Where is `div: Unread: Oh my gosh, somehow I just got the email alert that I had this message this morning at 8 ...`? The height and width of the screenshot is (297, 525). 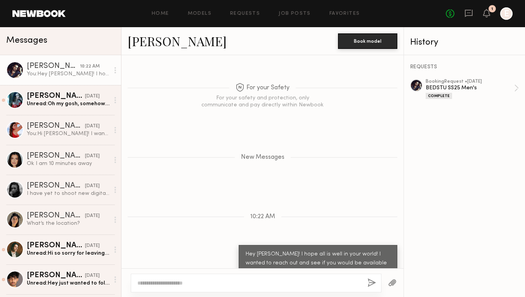 div: Unread: Oh my gosh, somehow I just got the email alert that I had this message this morning at 8 ... is located at coordinates (68, 104).